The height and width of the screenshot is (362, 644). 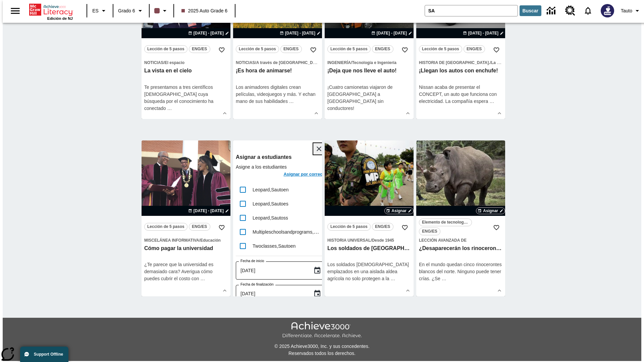 I want to click on button: Lenguaje: ES, Selecciona un idioma, so click(x=100, y=10).